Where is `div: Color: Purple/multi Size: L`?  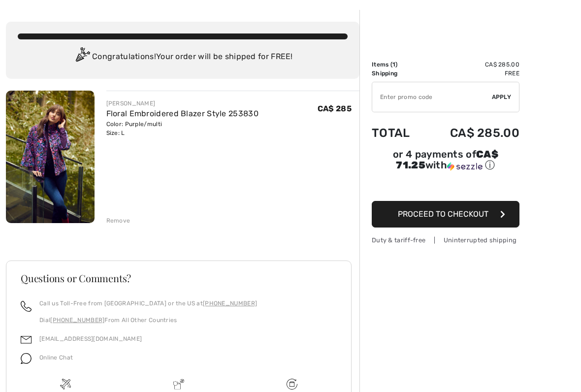 div: Color: Purple/multi Size: L is located at coordinates (182, 128).